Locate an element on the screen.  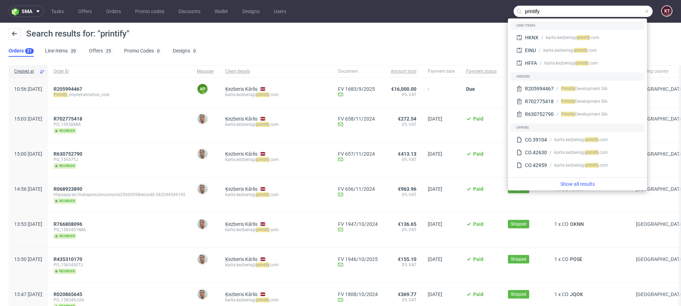
div: R702775418 is located at coordinates (539, 101).